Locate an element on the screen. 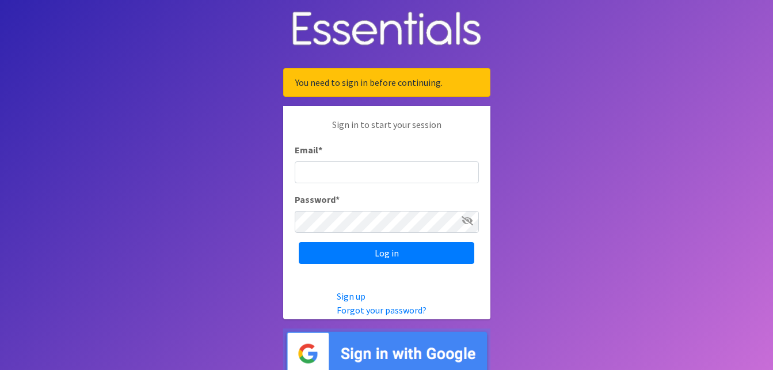  a: Sign up is located at coordinates (351, 296).